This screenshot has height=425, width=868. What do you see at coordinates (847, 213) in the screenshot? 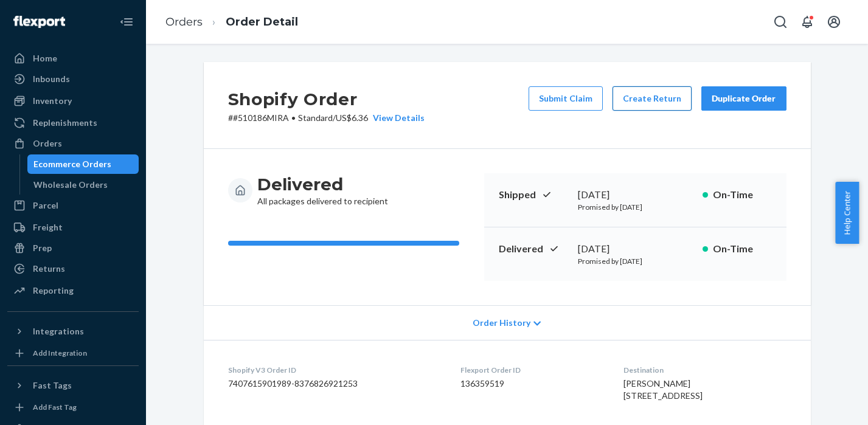
I see `span: Help Center` at bounding box center [847, 213].